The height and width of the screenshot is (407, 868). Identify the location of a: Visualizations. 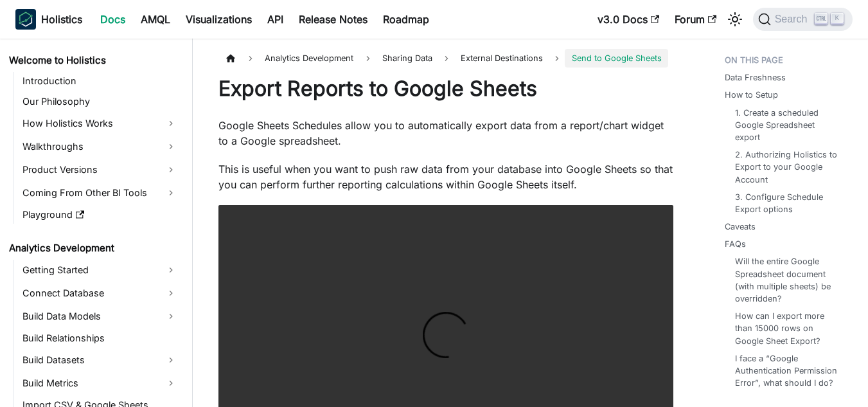
(219, 19).